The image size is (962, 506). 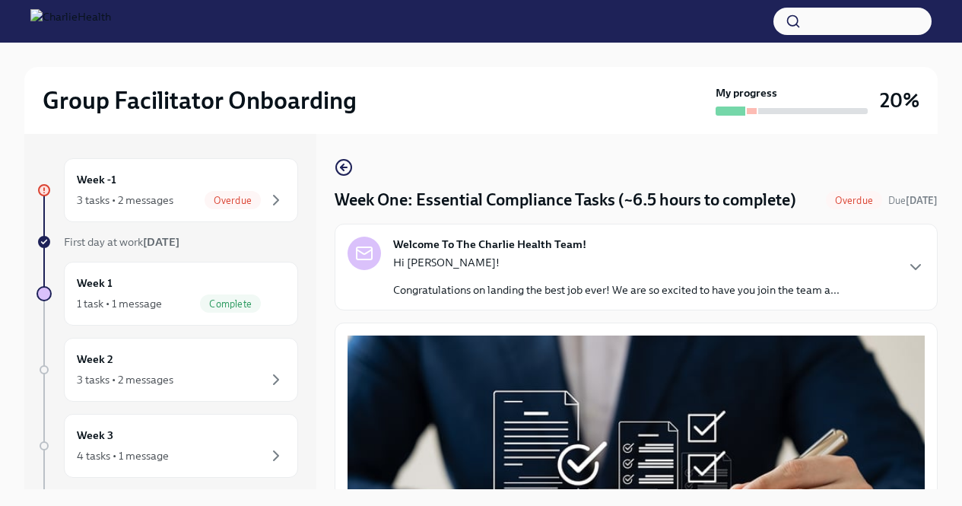 I want to click on a: Week 34 tasks • 1 message, so click(x=167, y=446).